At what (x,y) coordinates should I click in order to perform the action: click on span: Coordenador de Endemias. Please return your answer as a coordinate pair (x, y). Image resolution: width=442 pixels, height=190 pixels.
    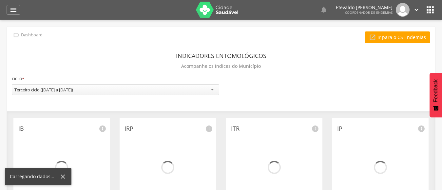
    Looking at the image, I should click on (369, 12).